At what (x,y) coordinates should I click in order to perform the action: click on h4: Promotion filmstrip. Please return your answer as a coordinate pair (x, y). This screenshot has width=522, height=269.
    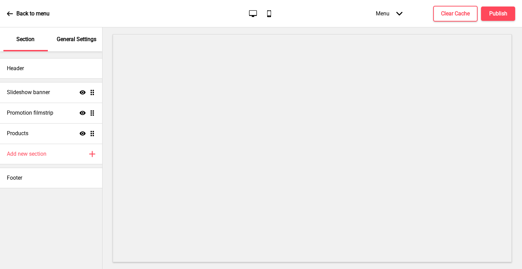
    Looking at the image, I should click on (30, 113).